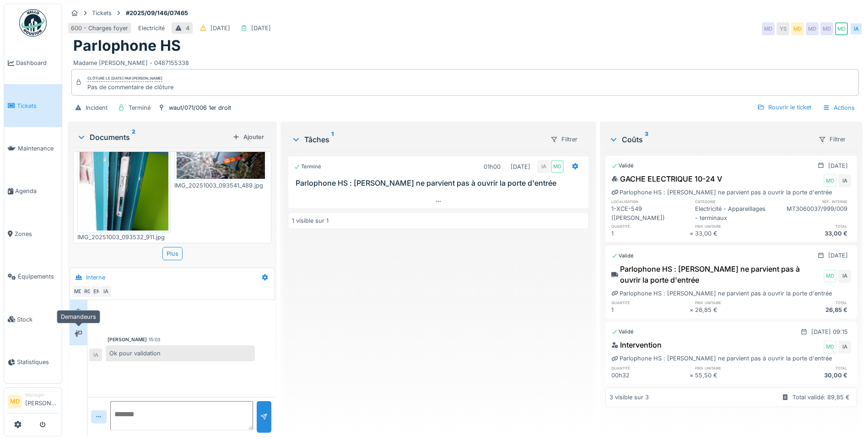  I want to click on div: 3 visible sur 3, so click(629, 397).